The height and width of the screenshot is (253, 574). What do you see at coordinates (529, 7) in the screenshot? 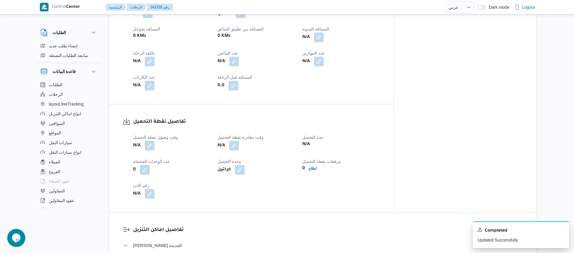
I see `span: Logout` at bounding box center [529, 7].